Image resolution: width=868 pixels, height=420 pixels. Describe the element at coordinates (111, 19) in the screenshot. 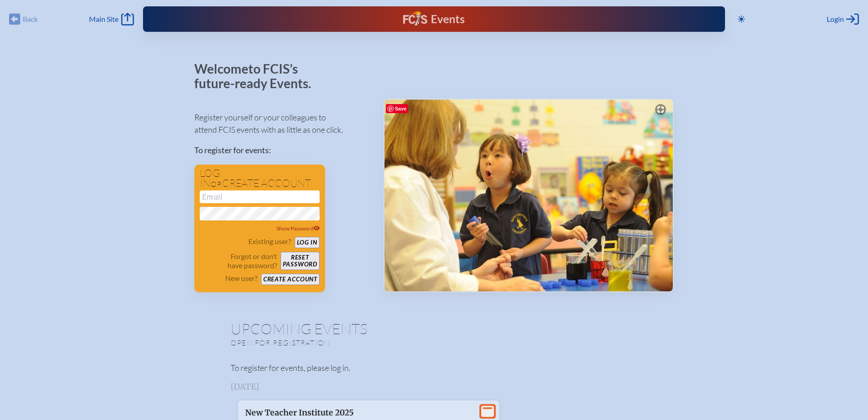

I see `a: Main Site` at that location.